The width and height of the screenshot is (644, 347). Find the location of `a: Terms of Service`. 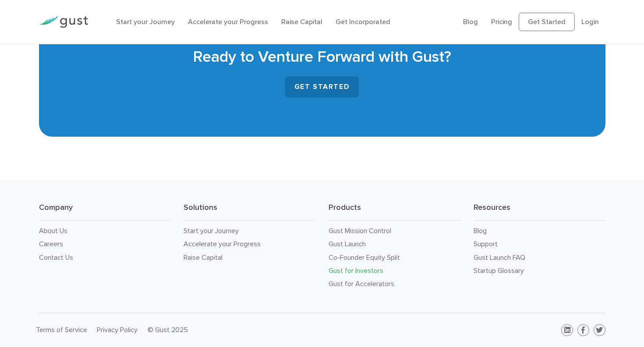

a: Terms of Service is located at coordinates (62, 329).